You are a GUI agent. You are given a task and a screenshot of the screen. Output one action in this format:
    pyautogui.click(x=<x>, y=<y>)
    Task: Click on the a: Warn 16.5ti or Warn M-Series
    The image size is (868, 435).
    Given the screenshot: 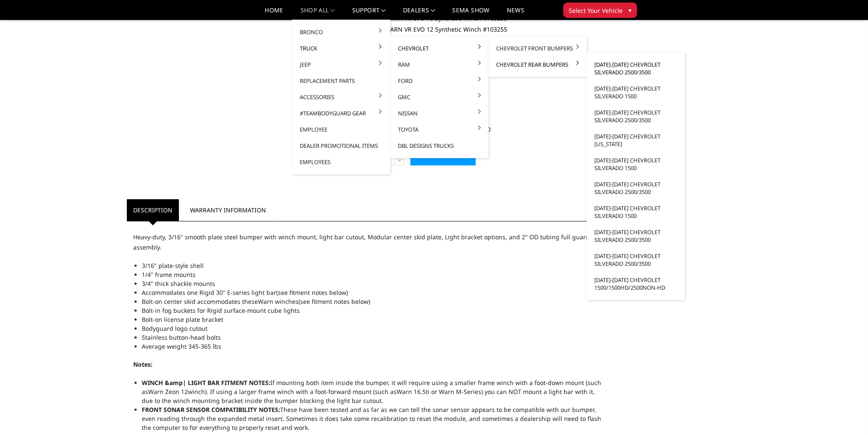 What is the action you would take?
    pyautogui.click(x=439, y=392)
    